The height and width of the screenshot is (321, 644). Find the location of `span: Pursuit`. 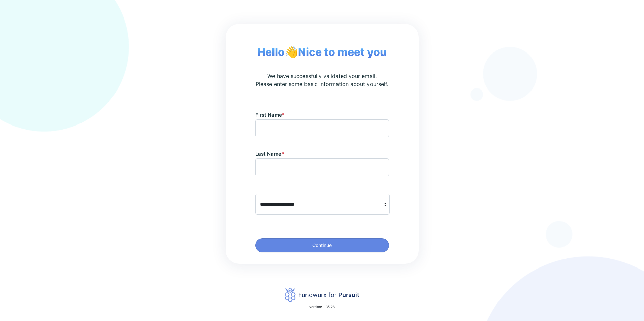

span: Pursuit is located at coordinates (348, 295).